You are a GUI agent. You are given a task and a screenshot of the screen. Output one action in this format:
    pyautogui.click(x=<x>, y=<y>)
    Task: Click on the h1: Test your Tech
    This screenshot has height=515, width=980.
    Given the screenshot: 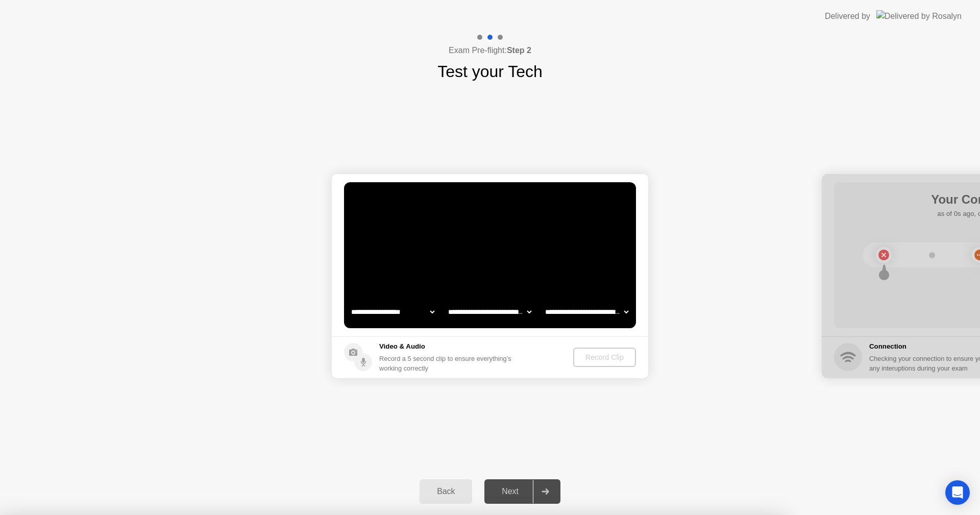 What is the action you would take?
    pyautogui.click(x=490, y=72)
    